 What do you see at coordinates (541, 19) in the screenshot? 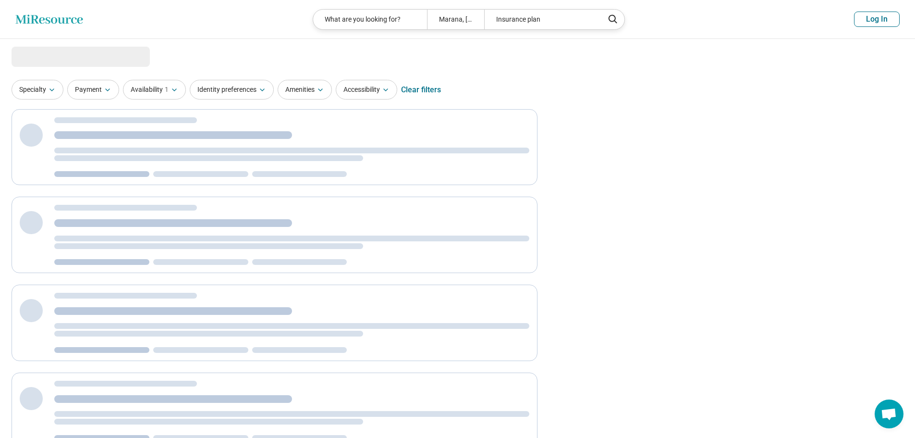
I see `div: Insurance plan` at bounding box center [541, 19].